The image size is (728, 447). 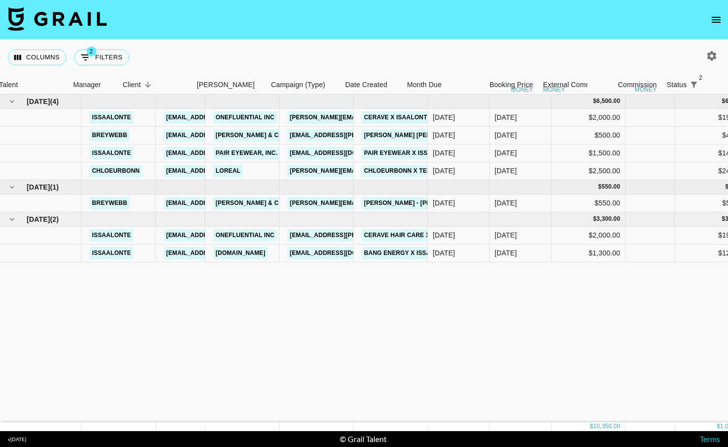 I want to click on a: Pair Eyewear x Issaalonte, so click(x=410, y=153).